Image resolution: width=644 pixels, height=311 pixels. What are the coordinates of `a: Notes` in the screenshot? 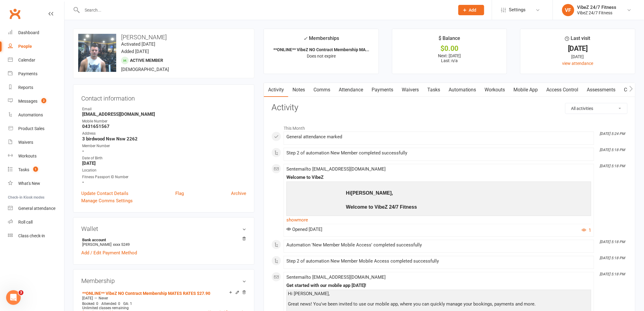 It's located at (299, 90).